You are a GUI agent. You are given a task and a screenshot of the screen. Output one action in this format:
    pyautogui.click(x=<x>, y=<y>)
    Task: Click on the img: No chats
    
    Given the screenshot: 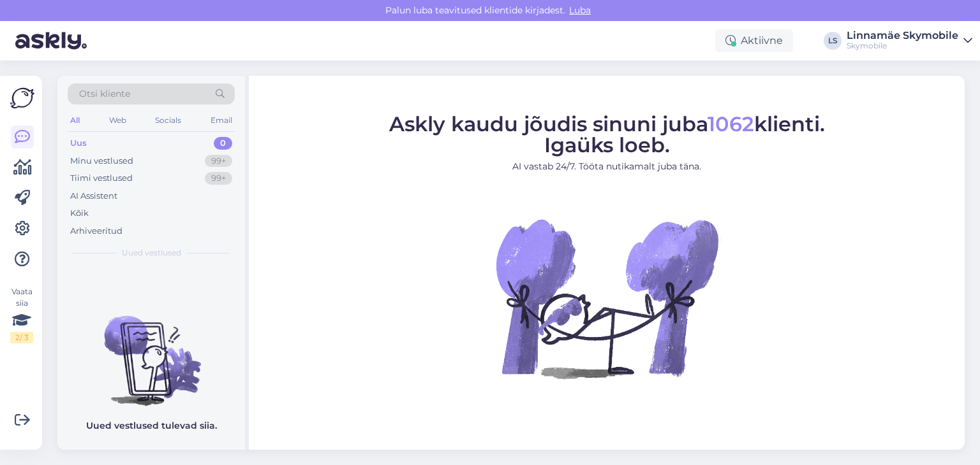 What is the action you would take?
    pyautogui.click(x=151, y=350)
    